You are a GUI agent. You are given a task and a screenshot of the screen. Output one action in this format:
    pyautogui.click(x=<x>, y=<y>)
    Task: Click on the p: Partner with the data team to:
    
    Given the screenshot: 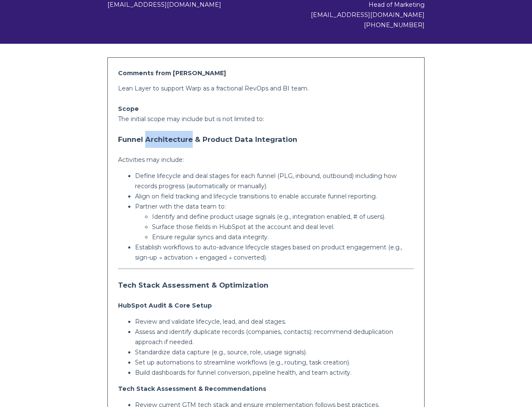 What is the action you would take?
    pyautogui.click(x=275, y=206)
    